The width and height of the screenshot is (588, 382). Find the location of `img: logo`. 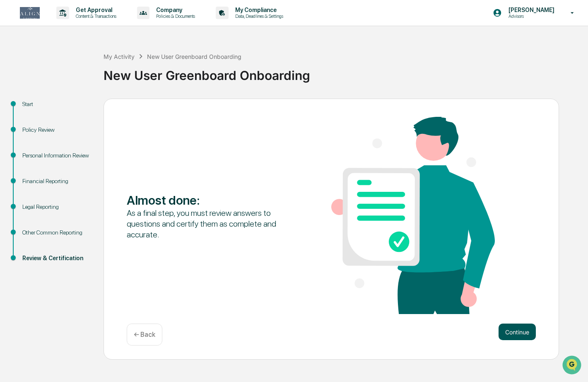

img: logo is located at coordinates (30, 13).